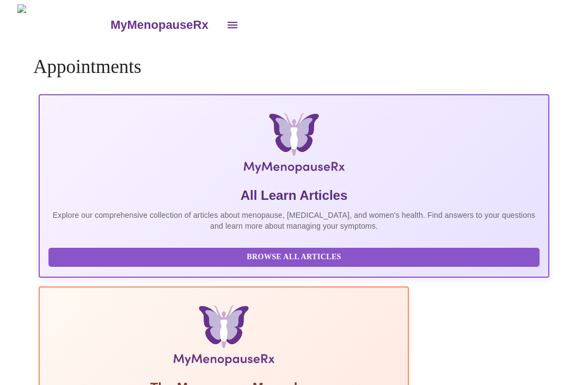 This screenshot has height=385, width=588. I want to click on button: Browse All Articles, so click(294, 258).